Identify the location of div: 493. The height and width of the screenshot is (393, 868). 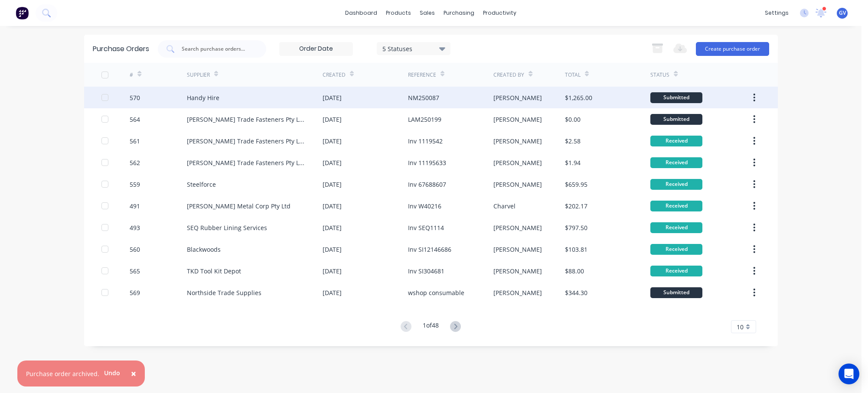
(135, 228).